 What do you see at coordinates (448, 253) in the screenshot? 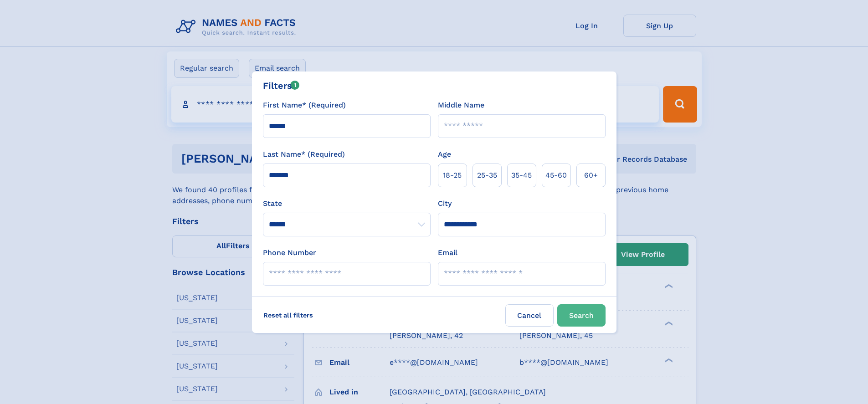
I see `label: Email` at bounding box center [448, 253].